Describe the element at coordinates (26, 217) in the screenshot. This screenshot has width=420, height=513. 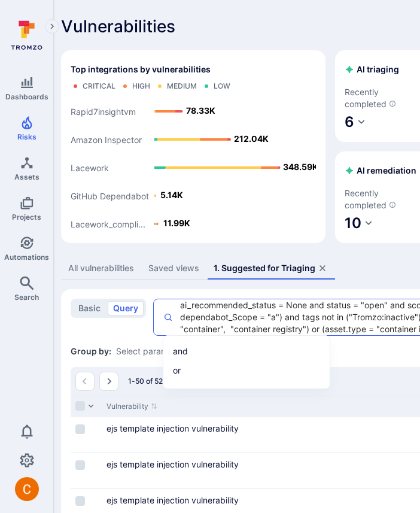
I see `span: Projects` at that location.